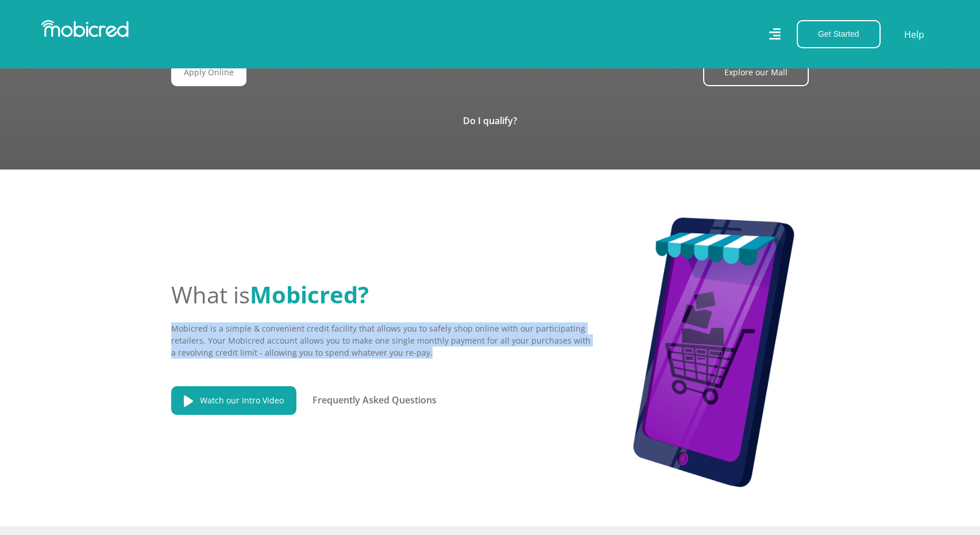 This screenshot has height=535, width=980. Describe the element at coordinates (381, 340) in the screenshot. I see `p: Mobicred is a simple & convenient credit facility that allows you to safely shop online with our ...` at that location.